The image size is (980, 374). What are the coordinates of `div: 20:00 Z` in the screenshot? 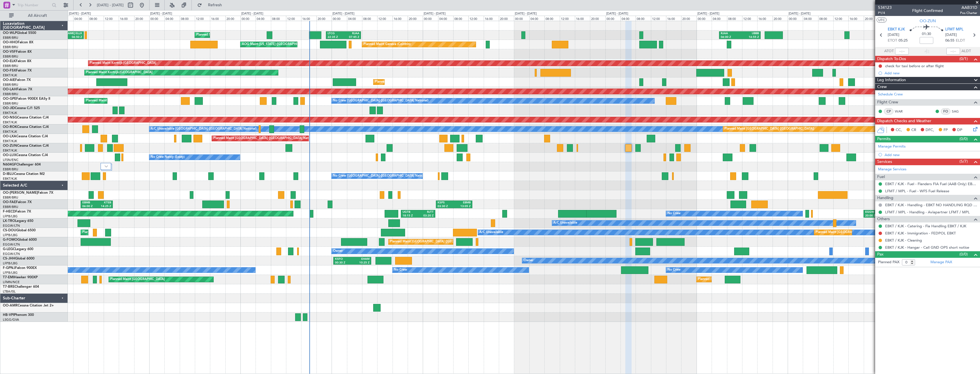 It's located at (873, 216).